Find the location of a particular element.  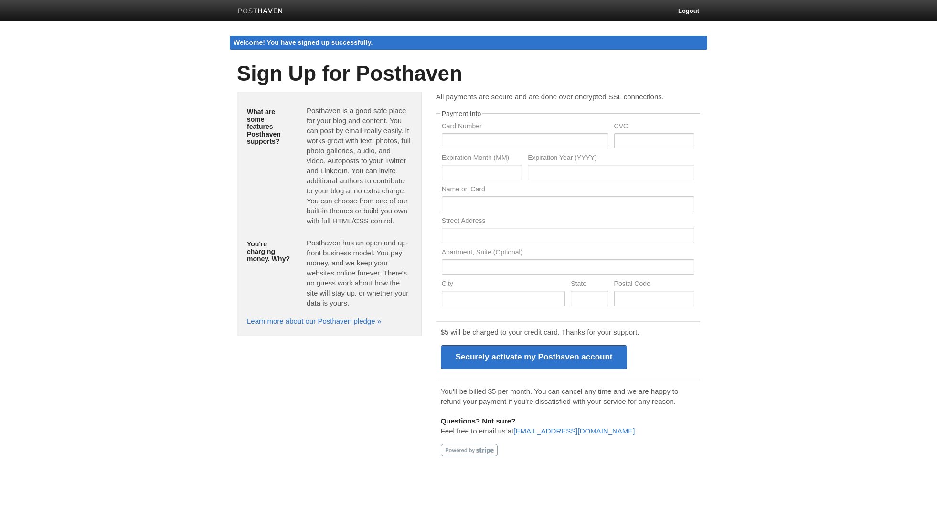

p: All payments are secure and are done over encrypted SSL connections. is located at coordinates (568, 96).